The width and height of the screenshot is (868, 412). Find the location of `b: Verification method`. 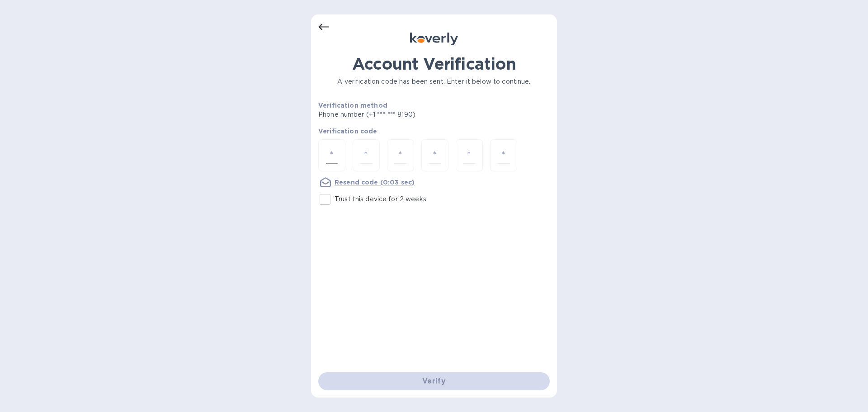

b: Verification method is located at coordinates (352, 105).